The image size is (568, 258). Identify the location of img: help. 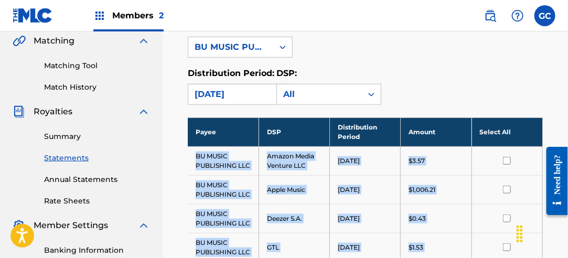
(518, 16).